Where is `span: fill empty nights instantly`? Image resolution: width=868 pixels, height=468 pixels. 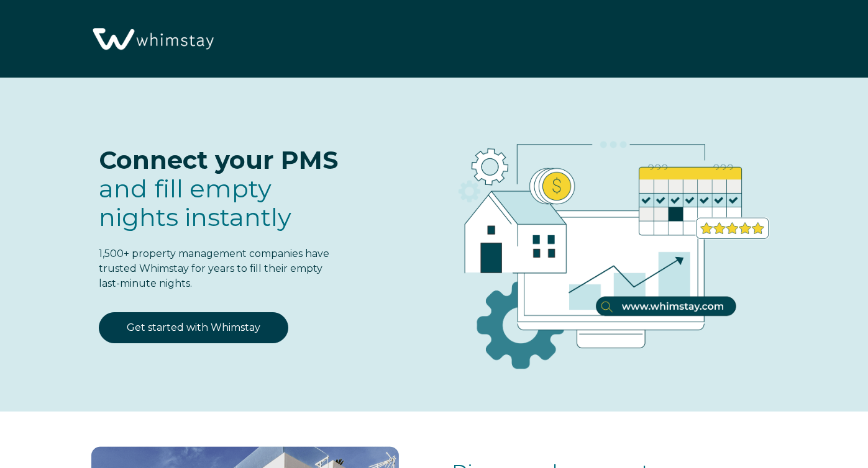
span: fill empty nights instantly is located at coordinates (195, 202).